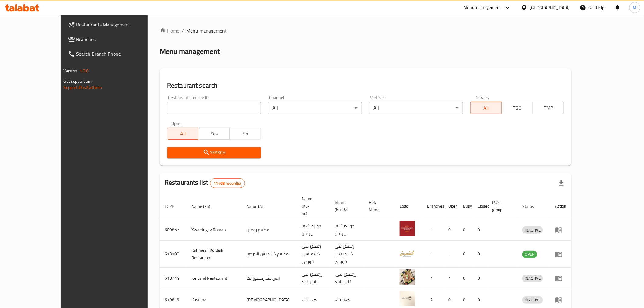  I want to click on span: POS group, so click(501, 206).